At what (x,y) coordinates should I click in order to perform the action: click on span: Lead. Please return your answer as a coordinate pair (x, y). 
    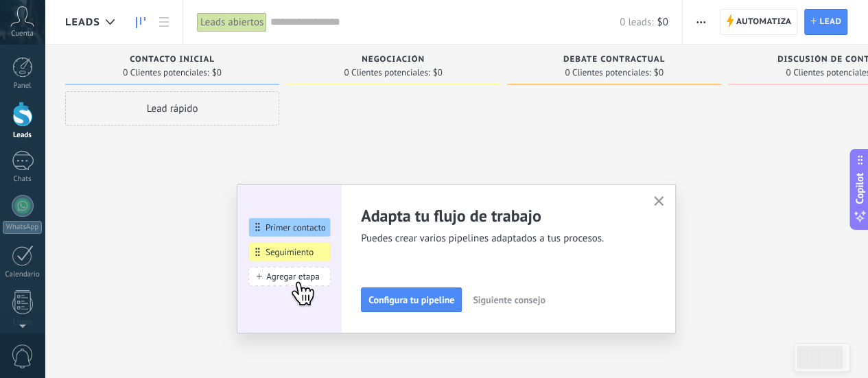
    Looking at the image, I should click on (831, 22).